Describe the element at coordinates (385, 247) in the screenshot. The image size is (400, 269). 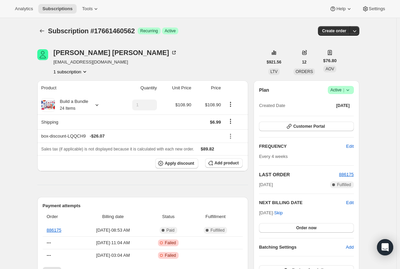
I see `div: Open Intercom Messenger` at that location.